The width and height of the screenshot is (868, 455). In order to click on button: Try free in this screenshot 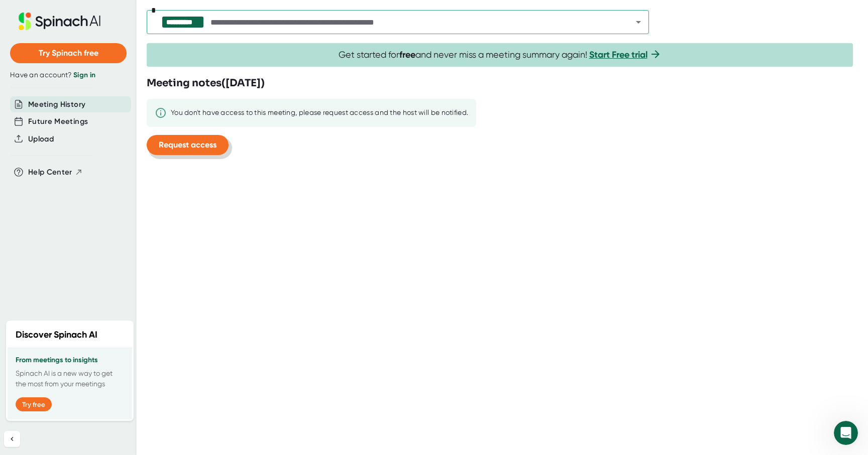, I will do `click(34, 405)`.